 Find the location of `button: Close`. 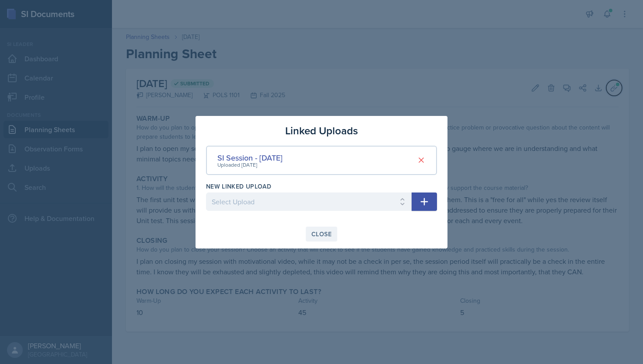

button: Close is located at coordinates (321, 234).